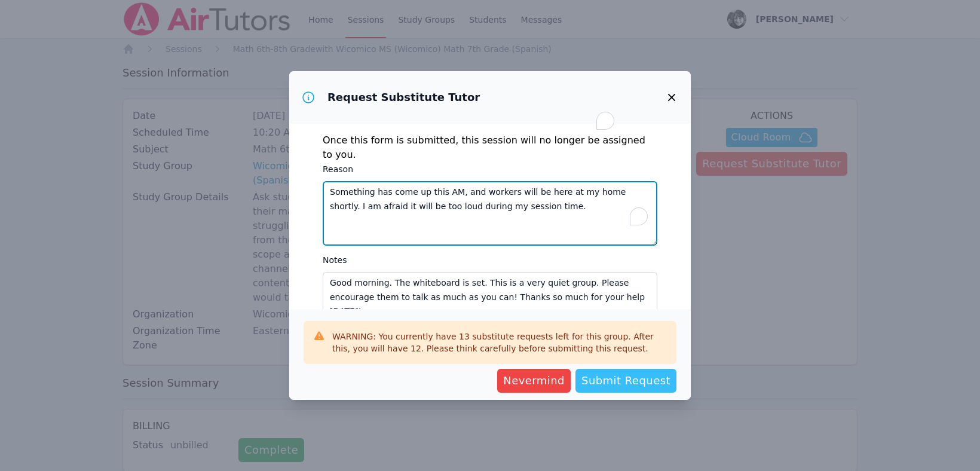  What do you see at coordinates (533, 381) in the screenshot?
I see `button: Nevermind` at bounding box center [533, 381].